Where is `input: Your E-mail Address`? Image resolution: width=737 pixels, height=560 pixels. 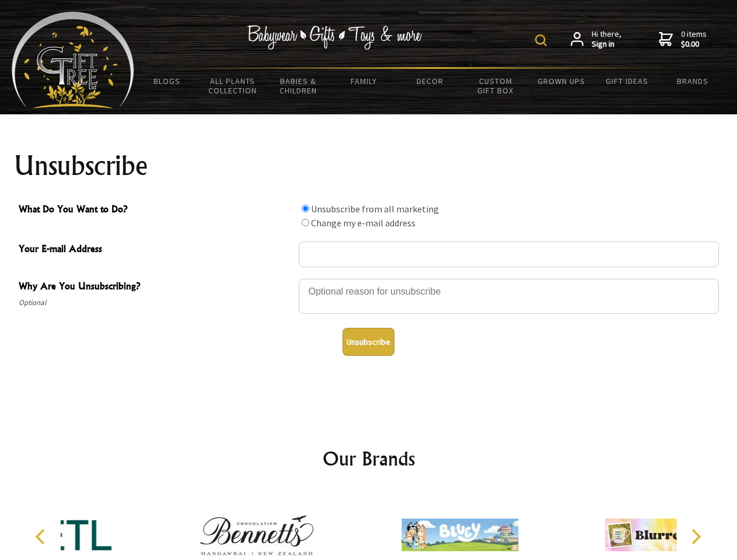
input: Your E-mail Address is located at coordinates (509, 254).